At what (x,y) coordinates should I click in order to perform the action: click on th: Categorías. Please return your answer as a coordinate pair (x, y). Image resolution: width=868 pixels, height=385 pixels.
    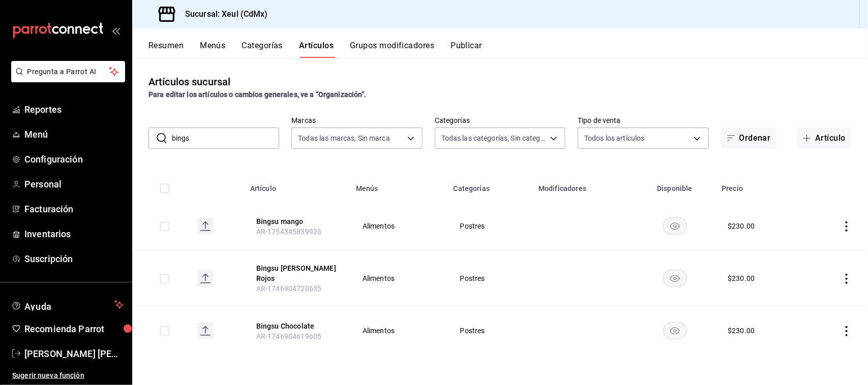
    Looking at the image, I should click on (490, 186).